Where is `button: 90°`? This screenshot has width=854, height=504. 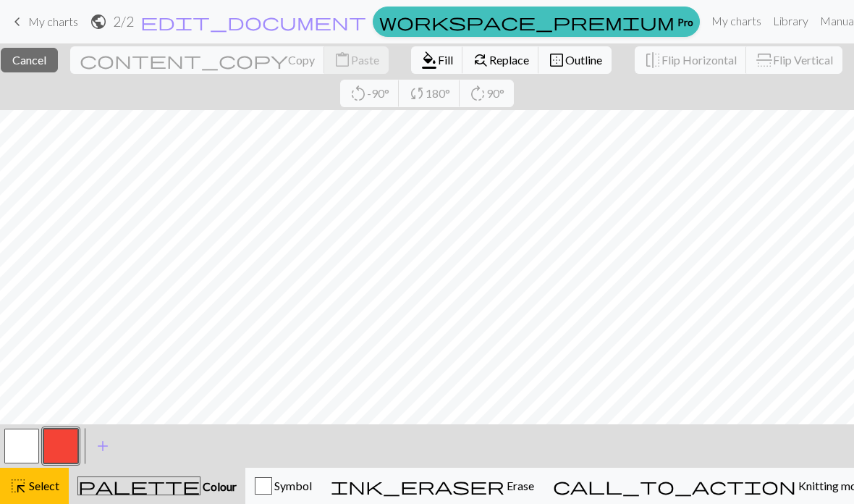
button: 90° is located at coordinates (487, 93).